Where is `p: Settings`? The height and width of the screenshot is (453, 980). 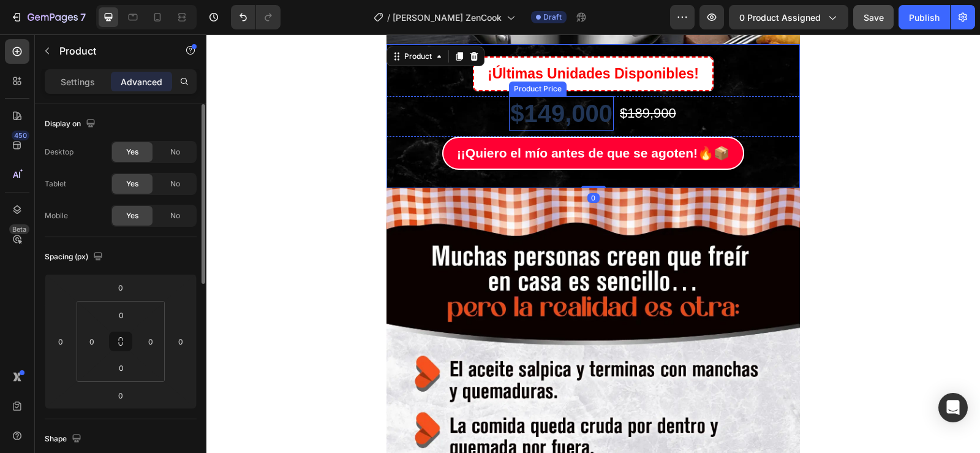 p: Settings is located at coordinates (78, 82).